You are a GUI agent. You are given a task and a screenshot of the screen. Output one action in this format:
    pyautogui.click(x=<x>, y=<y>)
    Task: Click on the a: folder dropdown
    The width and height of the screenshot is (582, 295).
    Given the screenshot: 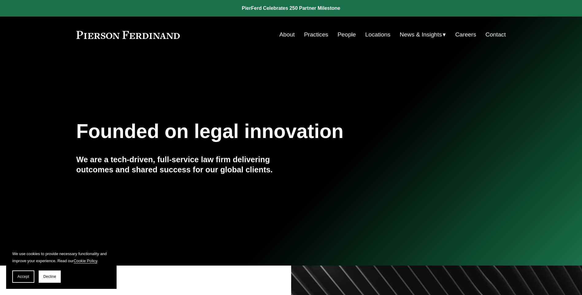 What is the action you would take?
    pyautogui.click(x=423, y=35)
    